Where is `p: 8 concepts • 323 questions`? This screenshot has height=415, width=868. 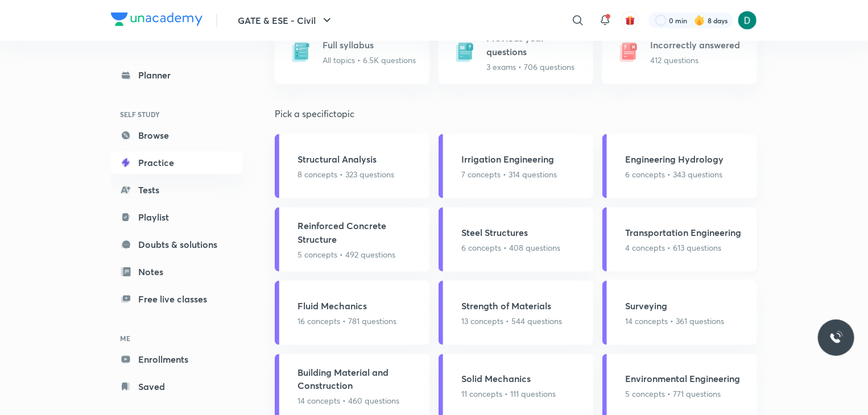 p: 8 concepts • 323 questions is located at coordinates (346, 174).